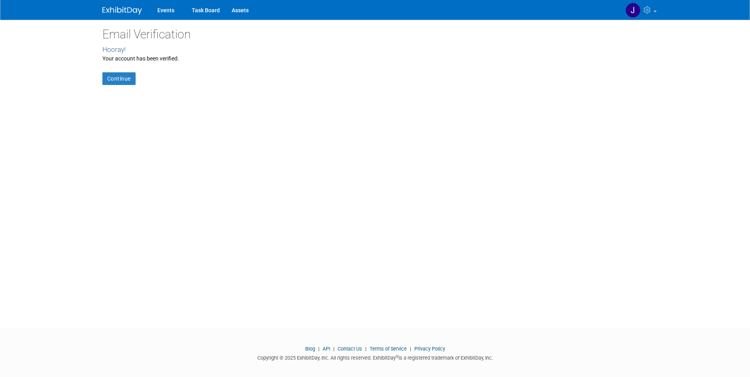 The image size is (750, 377). Describe the element at coordinates (388, 349) in the screenshot. I see `a: Terms of Service` at that location.